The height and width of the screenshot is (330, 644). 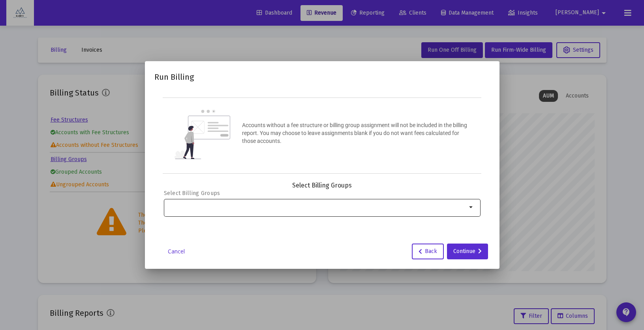 What do you see at coordinates (471, 207) in the screenshot?
I see `mat-icon: arrow_drop_down` at bounding box center [471, 207].